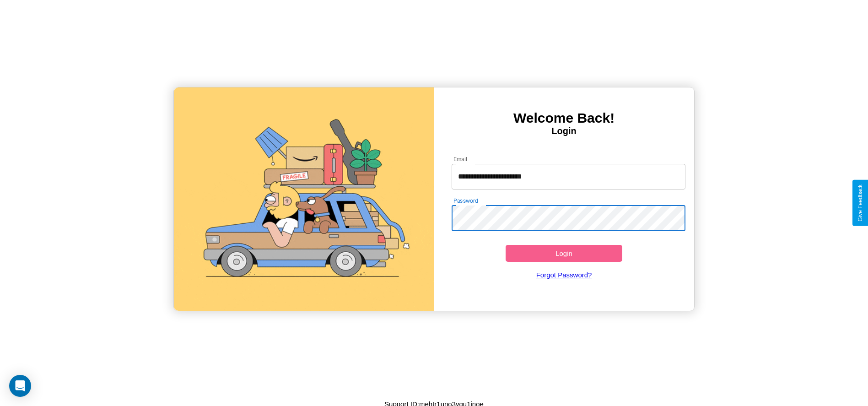  I want to click on div: Open Intercom Messenger, so click(20, 386).